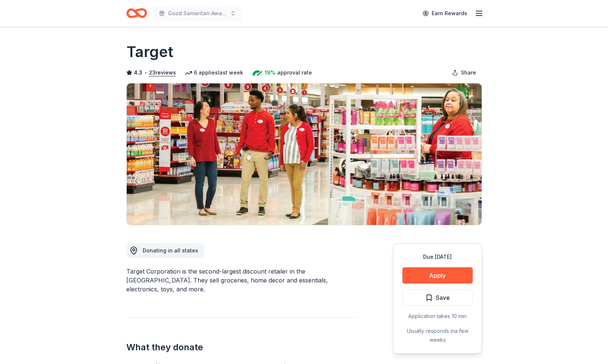  Describe the element at coordinates (438, 316) in the screenshot. I see `div: Application takes 10 min` at that location.